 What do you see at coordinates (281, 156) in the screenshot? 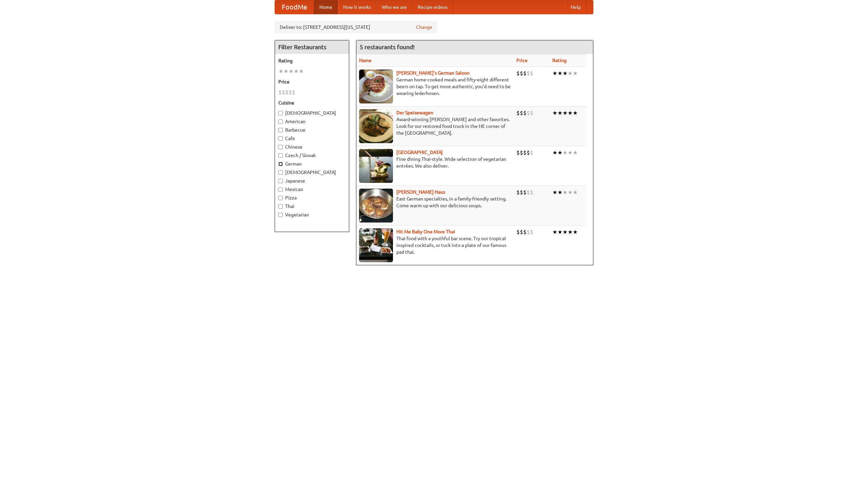
I see `input: Czech / Slovak` at bounding box center [281, 156].